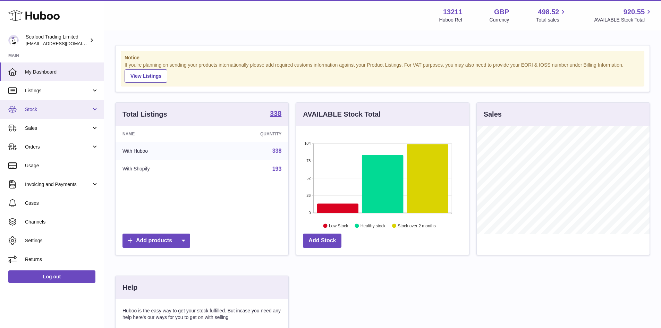 This screenshot has width=661, height=328. I want to click on span: Usage, so click(62, 166).